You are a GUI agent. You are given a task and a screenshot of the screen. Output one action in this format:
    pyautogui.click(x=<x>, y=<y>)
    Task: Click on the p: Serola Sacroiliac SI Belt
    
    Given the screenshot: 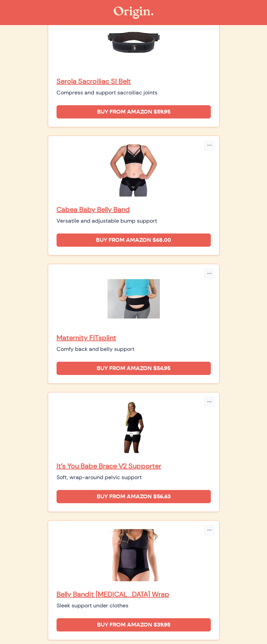 What is the action you would take?
    pyautogui.click(x=134, y=81)
    